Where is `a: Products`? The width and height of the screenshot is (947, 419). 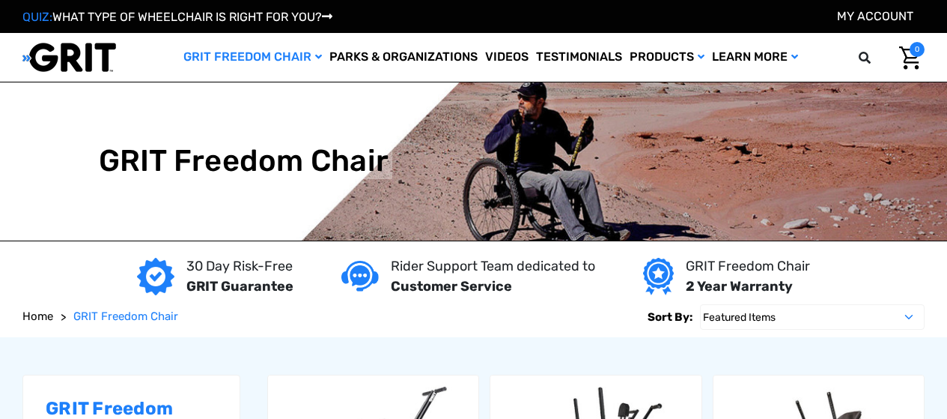
a: Products is located at coordinates (667, 57).